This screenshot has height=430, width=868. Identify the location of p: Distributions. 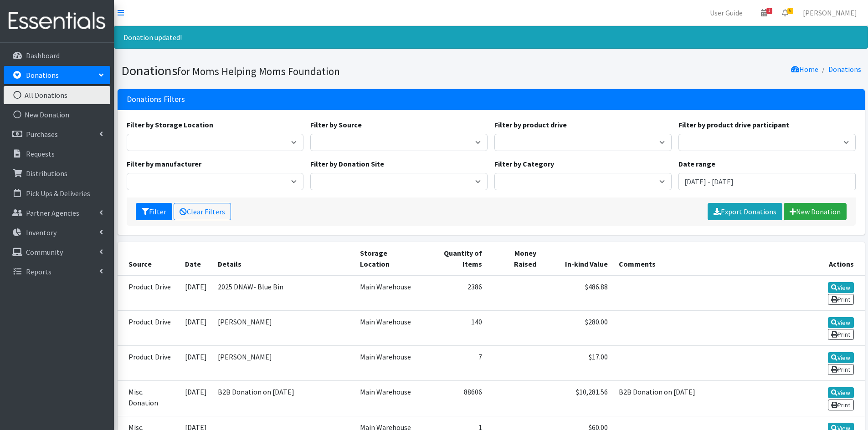
(47, 173).